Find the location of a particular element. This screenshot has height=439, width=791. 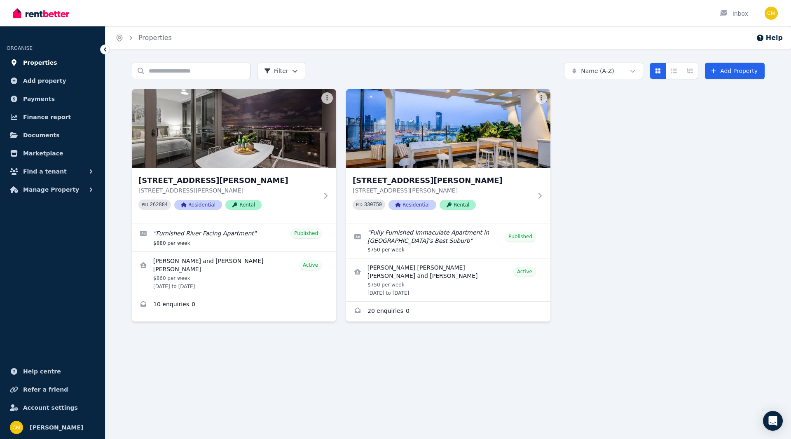

a: Add Property is located at coordinates (734, 71).